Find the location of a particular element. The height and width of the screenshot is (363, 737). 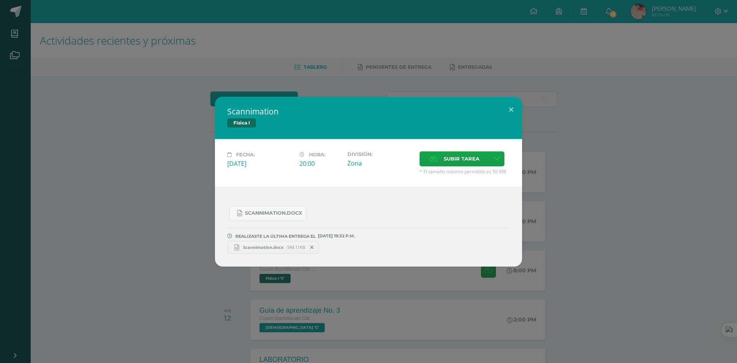

a: Scannimation.docx is located at coordinates (268, 213).